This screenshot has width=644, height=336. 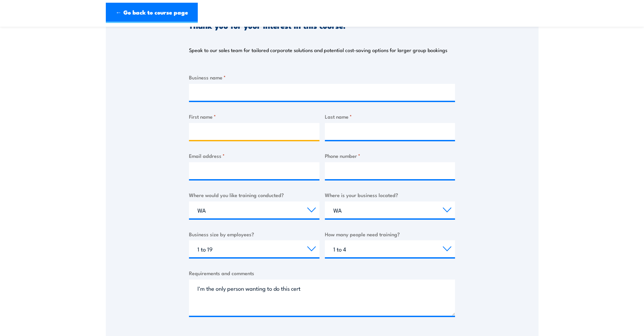 What do you see at coordinates (152, 13) in the screenshot?
I see `a: ← Go back to course page` at bounding box center [152, 13].